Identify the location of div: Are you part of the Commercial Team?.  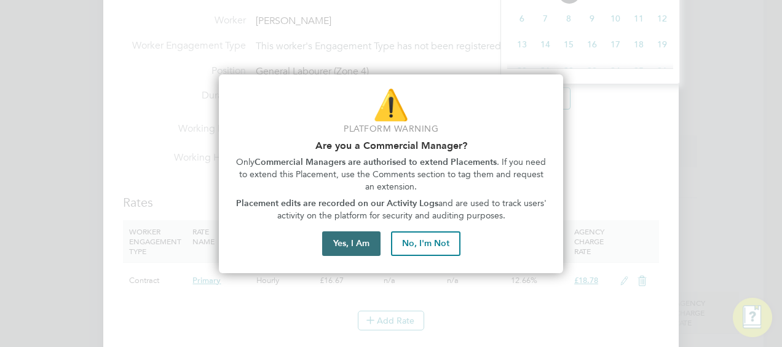
(391, 174).